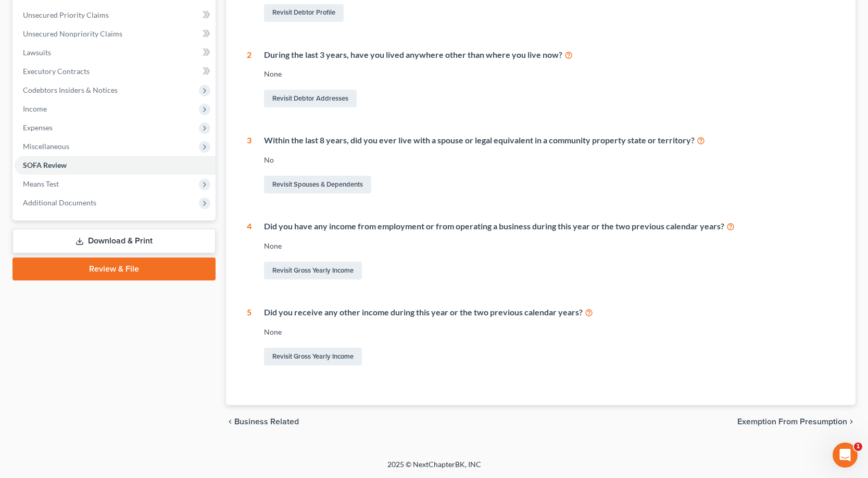 The image size is (868, 478). Describe the element at coordinates (37, 127) in the screenshot. I see `span: Expenses` at that location.